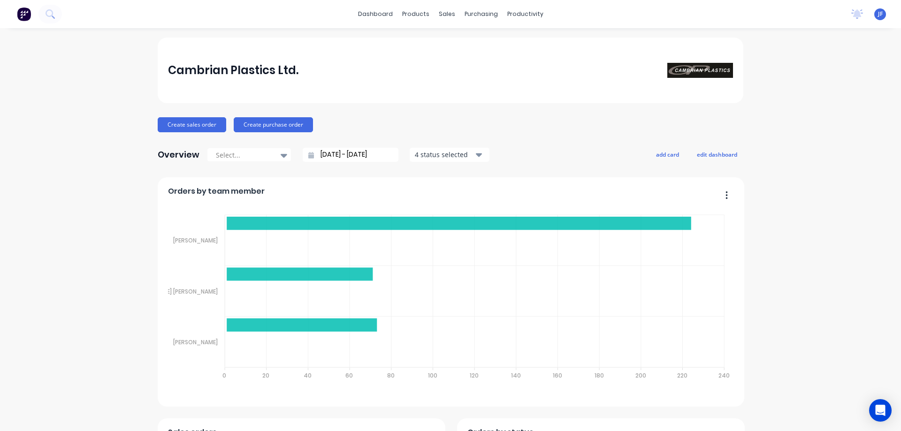 The height and width of the screenshot is (431, 901). I want to click on tspan: 180, so click(599, 375).